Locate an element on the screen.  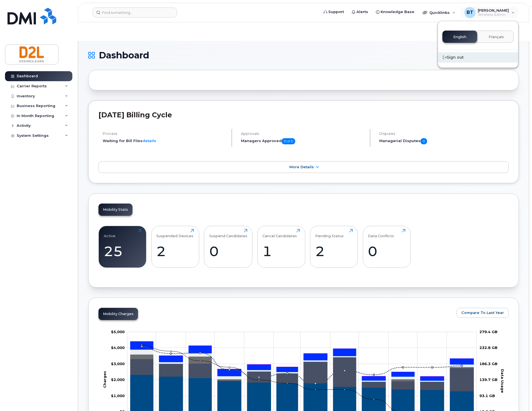
div: Sign out is located at coordinates (478, 57).